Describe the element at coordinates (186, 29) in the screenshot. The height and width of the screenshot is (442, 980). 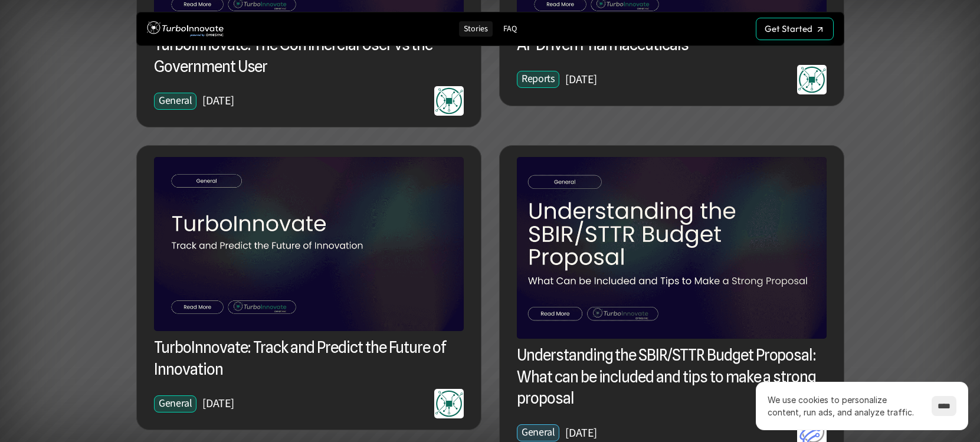
I see `img: TurboInnovate Logo` at that location.